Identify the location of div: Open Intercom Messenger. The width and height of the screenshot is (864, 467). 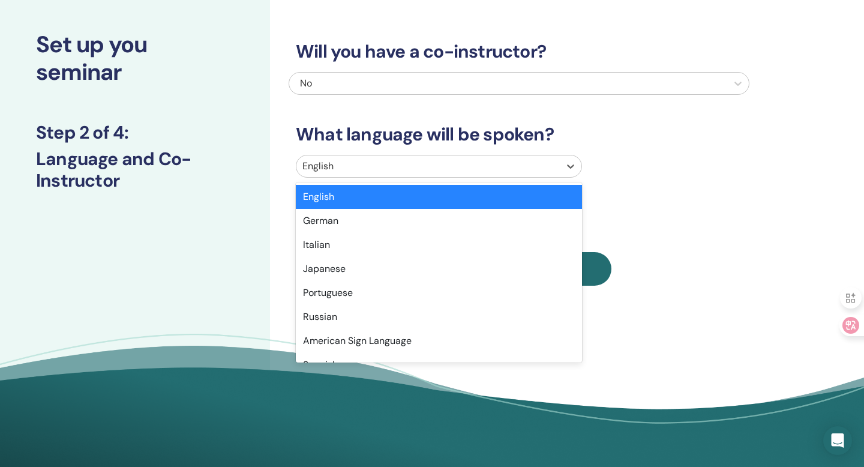
(837, 440).